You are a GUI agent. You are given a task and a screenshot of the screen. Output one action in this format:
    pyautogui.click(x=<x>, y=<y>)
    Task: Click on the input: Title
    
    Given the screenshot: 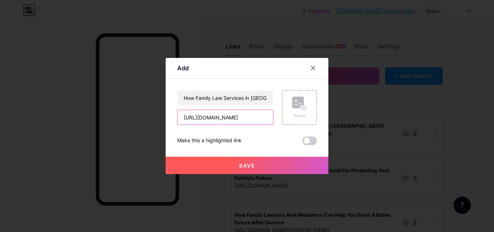 What is the action you would take?
    pyautogui.click(x=225, y=98)
    